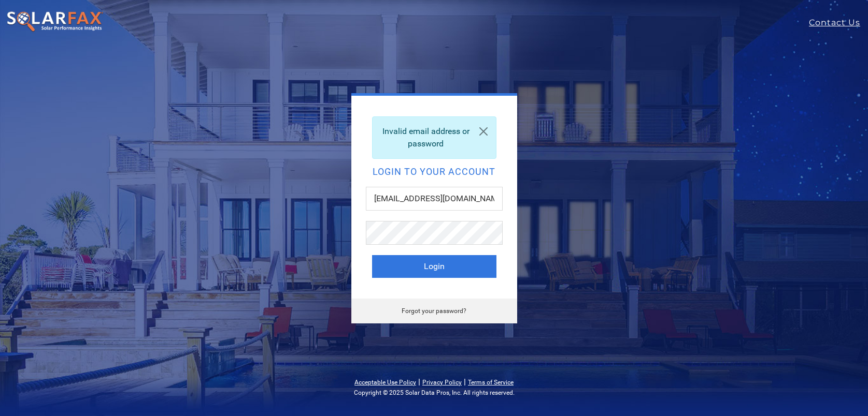 This screenshot has height=416, width=868. What do you see at coordinates (442, 382) in the screenshot?
I see `a: Privacy Policy` at bounding box center [442, 382].